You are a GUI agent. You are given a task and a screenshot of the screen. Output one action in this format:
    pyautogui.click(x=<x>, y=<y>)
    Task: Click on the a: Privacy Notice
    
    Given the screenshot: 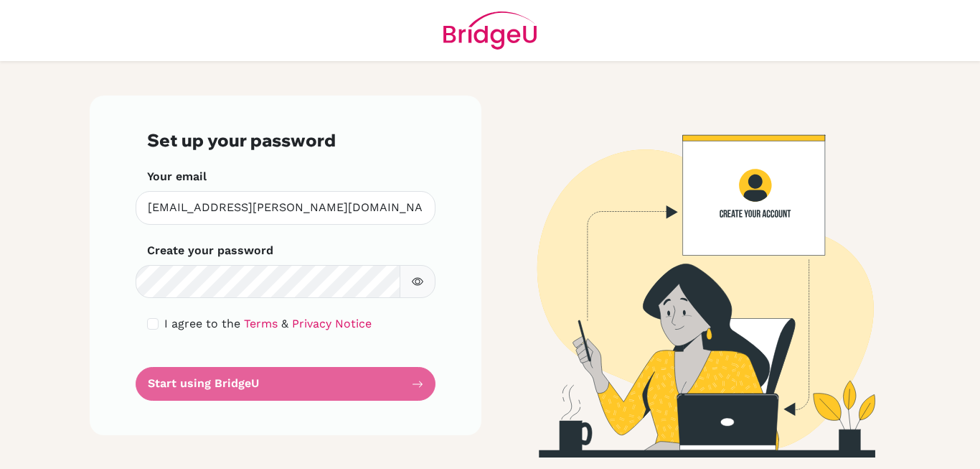 What is the action you would take?
    pyautogui.click(x=332, y=323)
    